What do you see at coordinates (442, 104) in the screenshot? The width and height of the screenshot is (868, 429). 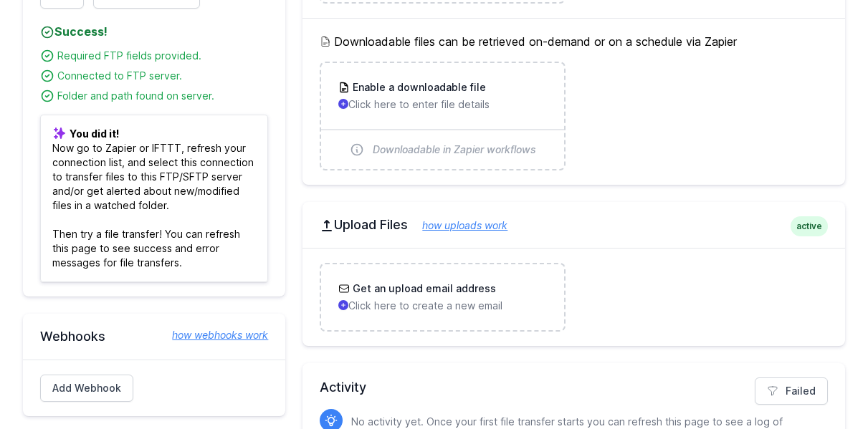 I see `p: Click here to enter file details` at bounding box center [442, 104].